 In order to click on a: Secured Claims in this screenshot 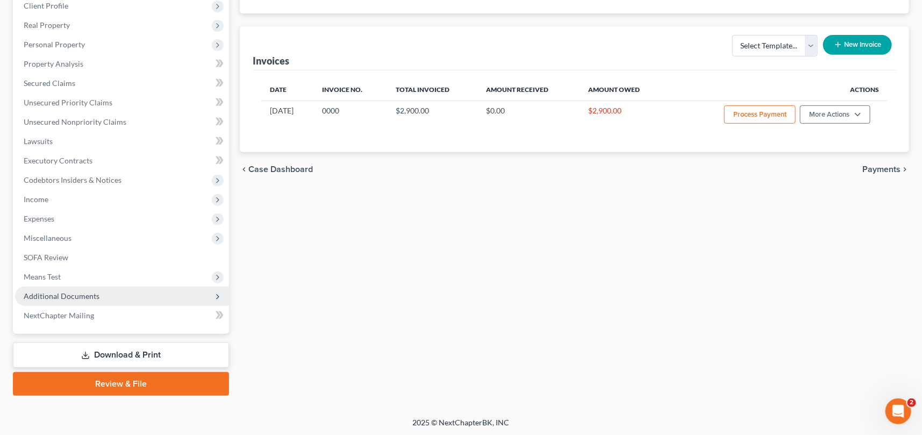, I will do `click(122, 83)`.